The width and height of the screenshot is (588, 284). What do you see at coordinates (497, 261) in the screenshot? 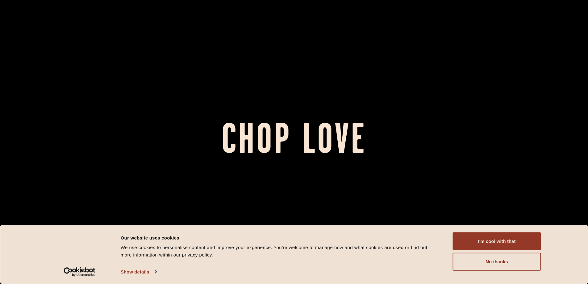
I see `button: No thanks` at bounding box center [497, 261].